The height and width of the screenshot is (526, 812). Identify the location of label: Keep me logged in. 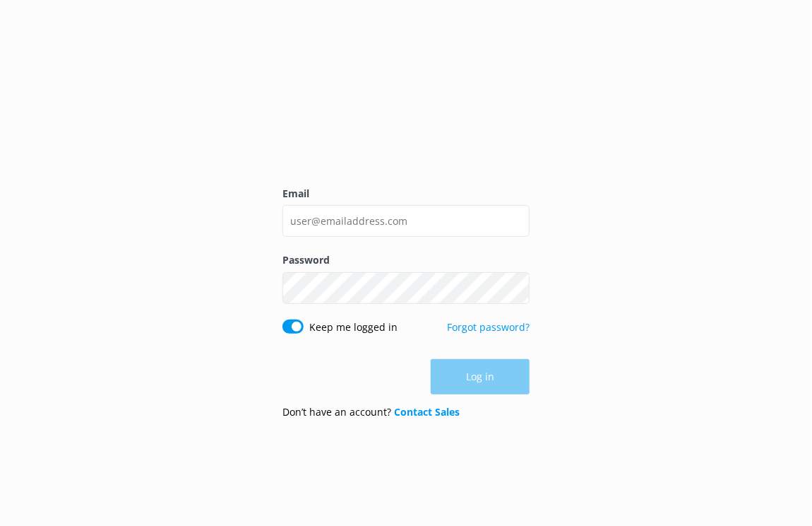
(353, 327).